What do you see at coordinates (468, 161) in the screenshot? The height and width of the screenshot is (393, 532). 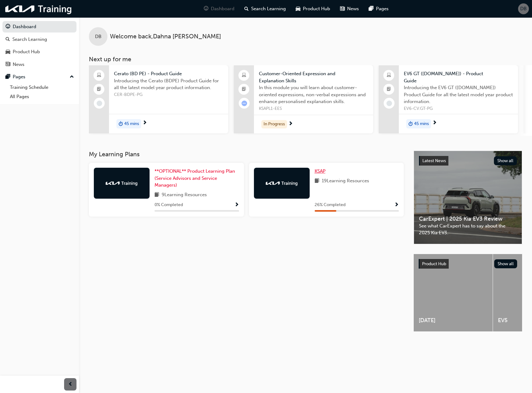 I see `a: Latest NewsShow all` at bounding box center [468, 161].